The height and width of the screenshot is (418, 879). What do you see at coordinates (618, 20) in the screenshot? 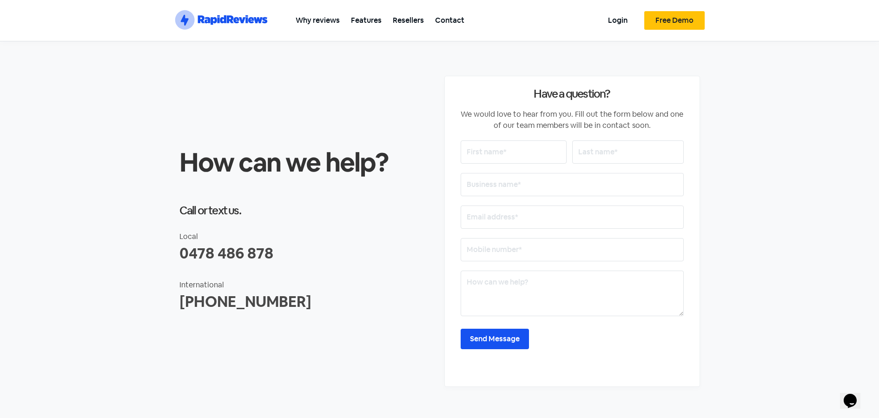
I see `a: Login` at bounding box center [618, 20].